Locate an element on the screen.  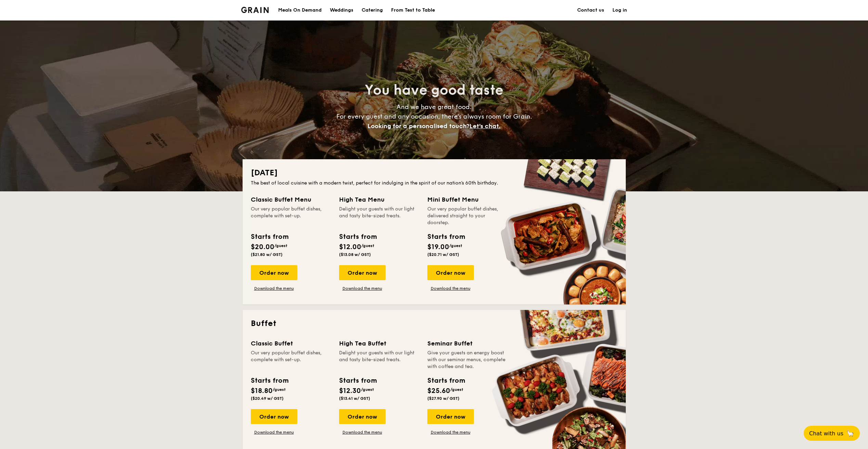
div: Our very popular buffet dishes, delivered straight to your doorstep. is located at coordinates (467, 216).